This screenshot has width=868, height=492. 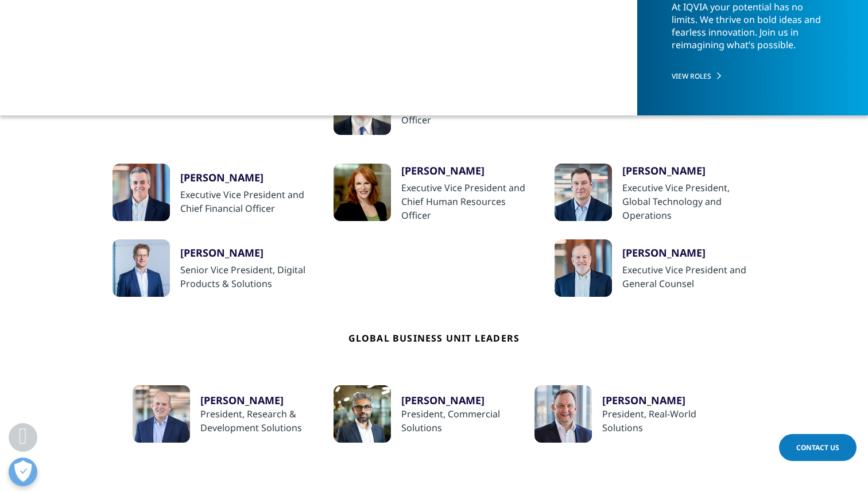 What do you see at coordinates (688, 202) in the screenshot?
I see `div: Executive Vice President, Global Technology and Operations` at bounding box center [688, 202].